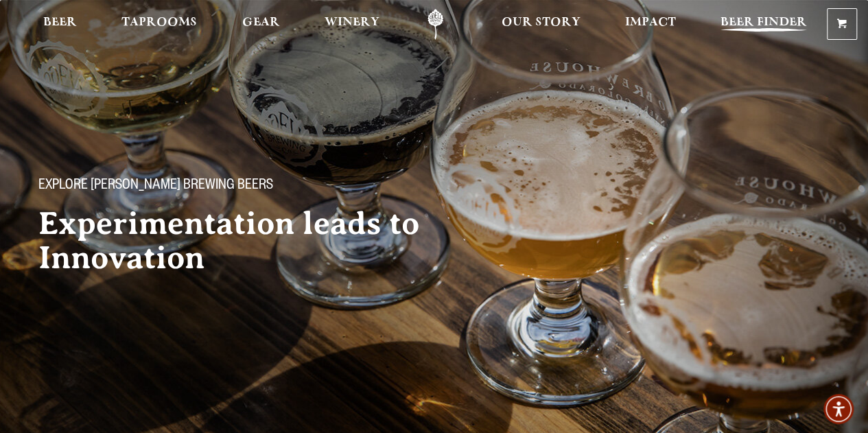 Image resolution: width=868 pixels, height=433 pixels. What do you see at coordinates (261, 24) in the screenshot?
I see `a: Gear` at bounding box center [261, 24].